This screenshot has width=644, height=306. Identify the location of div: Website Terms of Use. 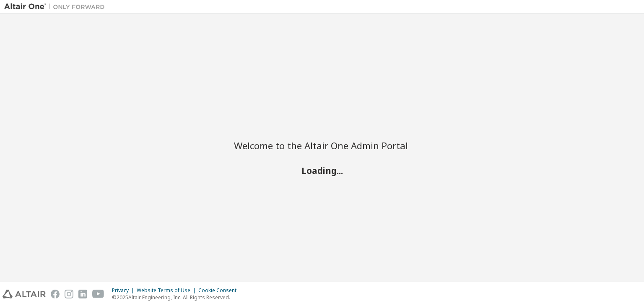
(167, 290).